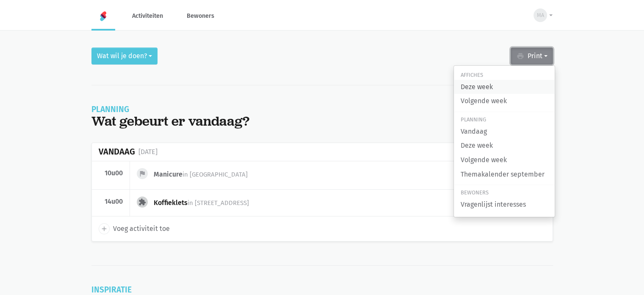 The width and height of the screenshot is (644, 295). I want to click on i: extension, so click(142, 202).